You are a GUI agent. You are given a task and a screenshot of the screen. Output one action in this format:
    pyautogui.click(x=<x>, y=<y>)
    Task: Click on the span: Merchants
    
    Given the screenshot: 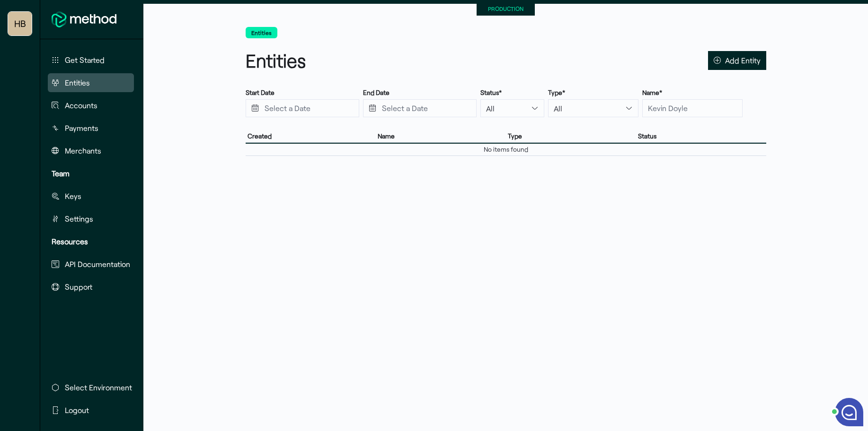 What is the action you would take?
    pyautogui.click(x=83, y=151)
    